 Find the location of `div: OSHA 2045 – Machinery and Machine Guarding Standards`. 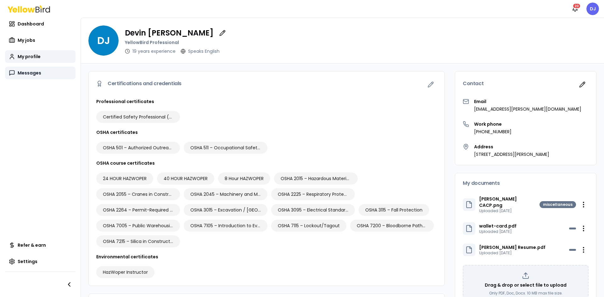

div: OSHA 2045 – Machinery and Machine Guarding Standards is located at coordinates (226, 195).